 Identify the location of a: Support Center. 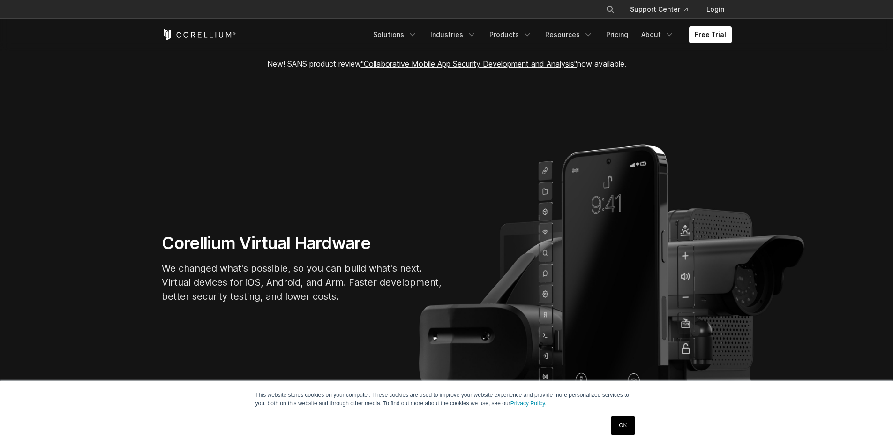
(658, 9).